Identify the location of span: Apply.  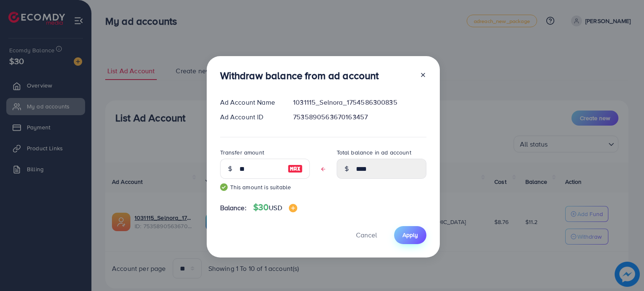
(410, 235).